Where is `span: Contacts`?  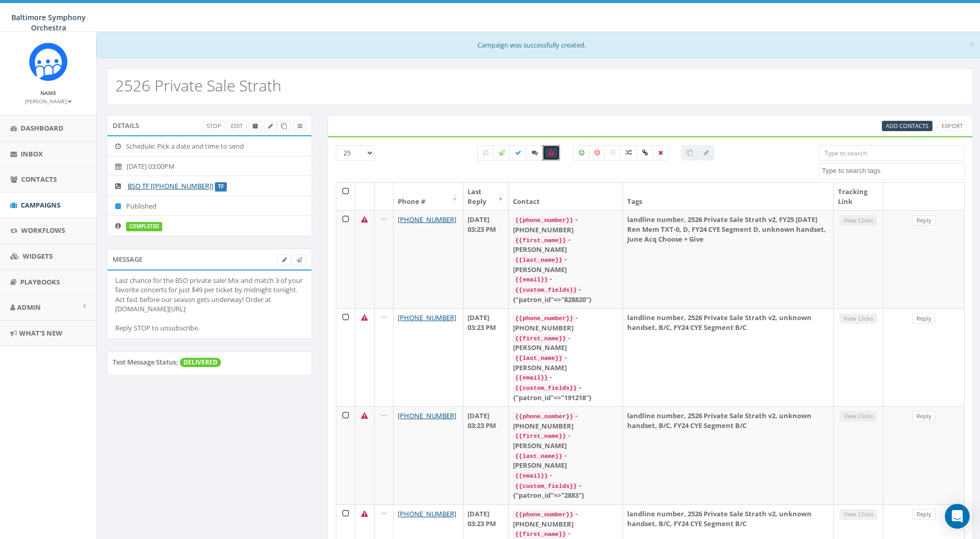 span: Contacts is located at coordinates (38, 180).